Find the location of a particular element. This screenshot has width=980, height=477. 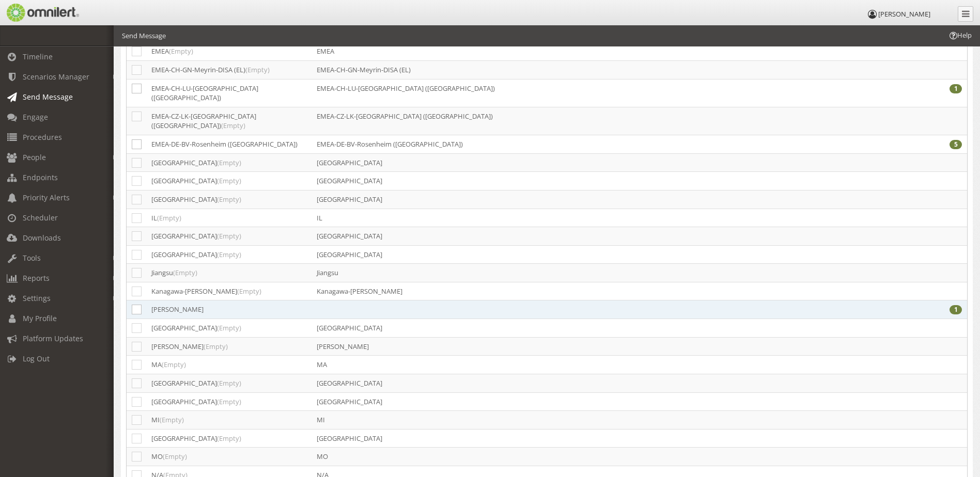

span: Priority Alerts is located at coordinates (46, 197).